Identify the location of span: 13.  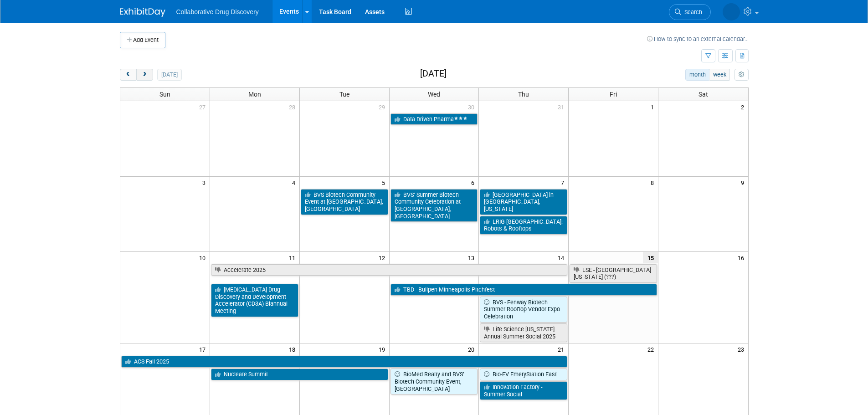
(473, 257).